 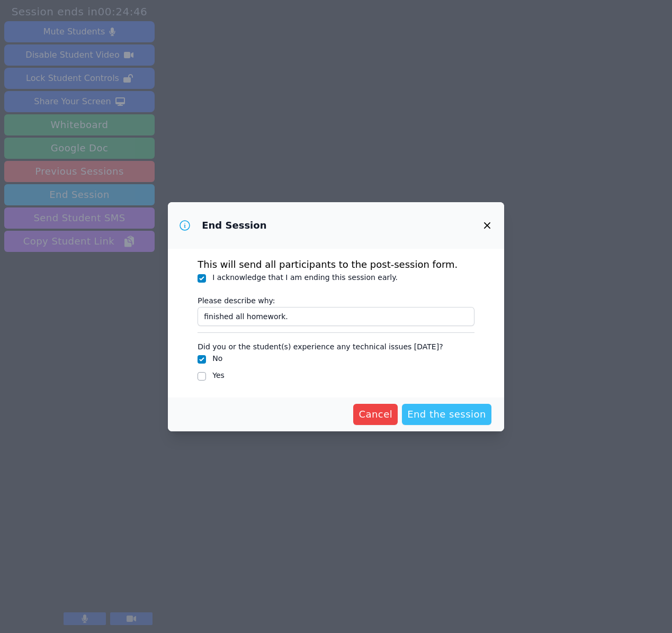 What do you see at coordinates (234, 226) in the screenshot?
I see `h3: End Session` at bounding box center [234, 226].